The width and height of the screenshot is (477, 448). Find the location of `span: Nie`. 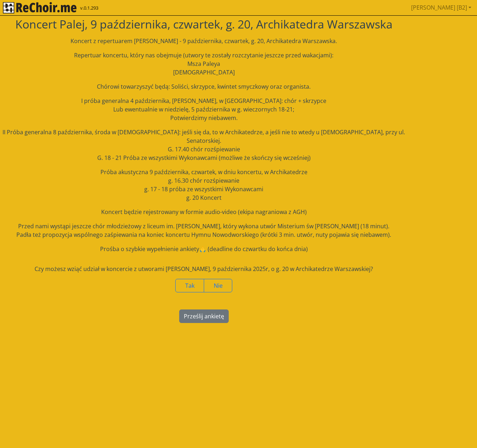

span: Nie is located at coordinates (218, 286).